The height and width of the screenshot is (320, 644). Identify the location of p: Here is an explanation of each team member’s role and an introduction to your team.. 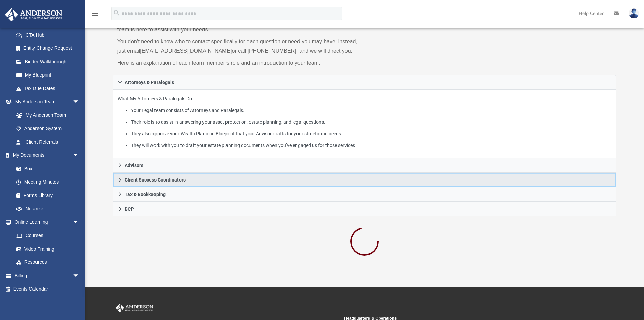
(238, 63).